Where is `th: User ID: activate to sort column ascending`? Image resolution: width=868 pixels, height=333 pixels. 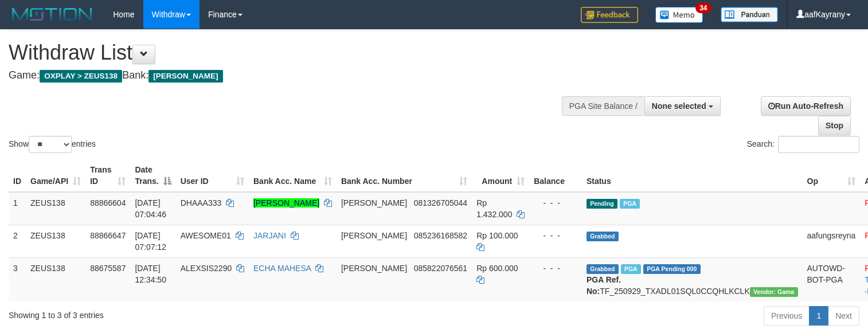
th: User ID: activate to sort column ascending is located at coordinates (212, 175).